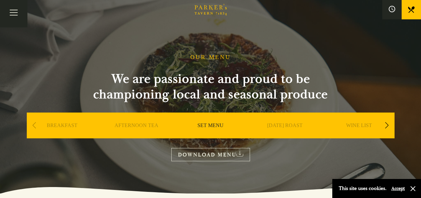 This screenshot has width=421, height=198. Describe the element at coordinates (359, 135) in the screenshot. I see `div: 5 / 9` at that location.